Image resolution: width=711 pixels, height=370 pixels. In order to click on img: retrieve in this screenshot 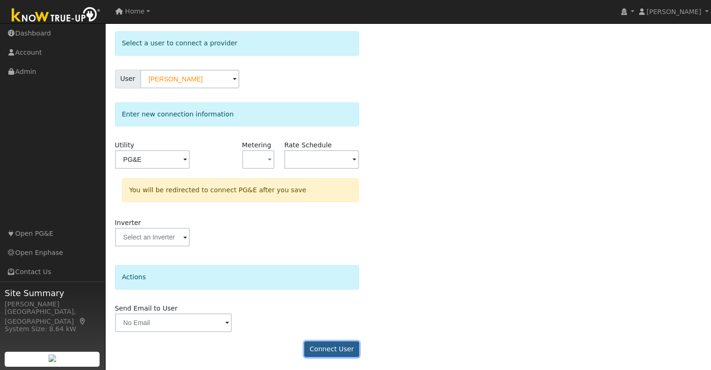, I will do `click(52, 358)`.